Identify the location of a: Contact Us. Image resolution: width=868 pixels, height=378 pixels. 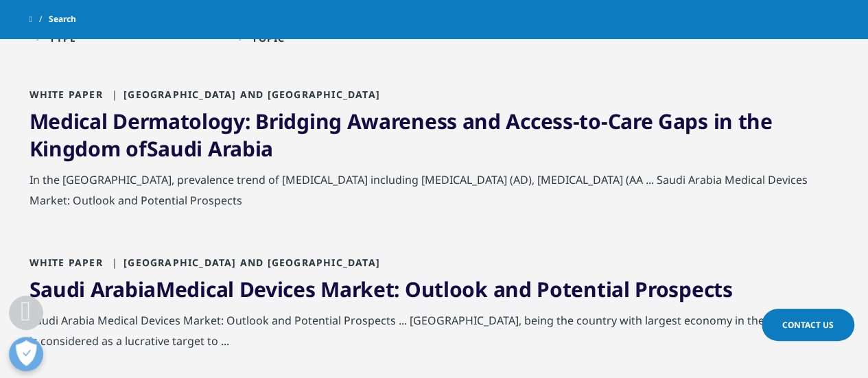
(807, 325).